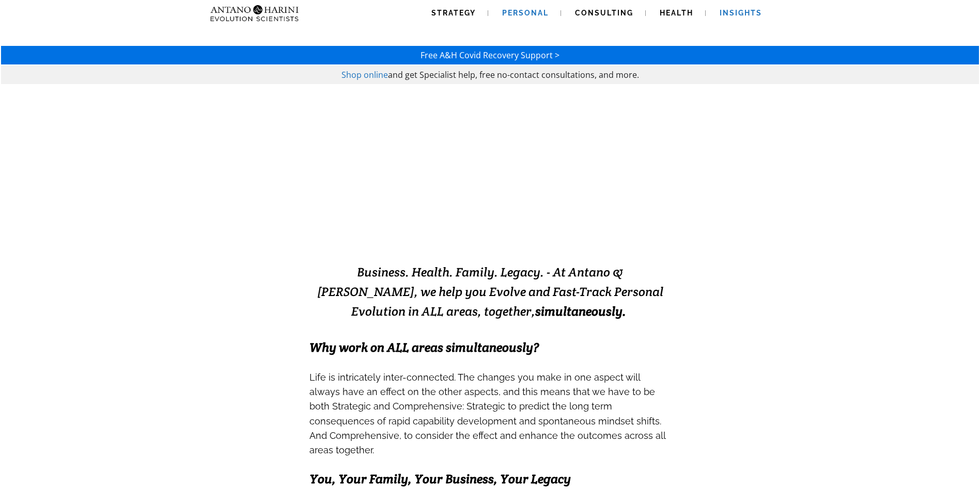  I want to click on strong: EVOLVING, so click(421, 228).